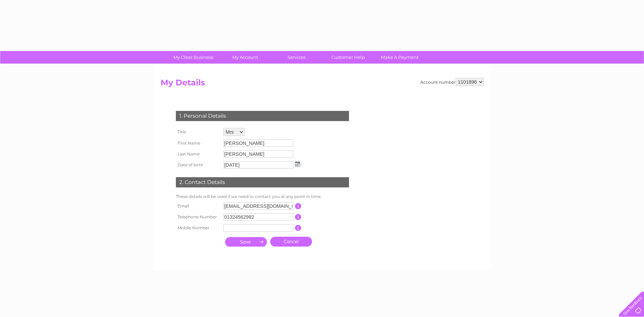 This screenshot has width=644, height=317. Describe the element at coordinates (198, 143) in the screenshot. I see `th: First Name` at that location.